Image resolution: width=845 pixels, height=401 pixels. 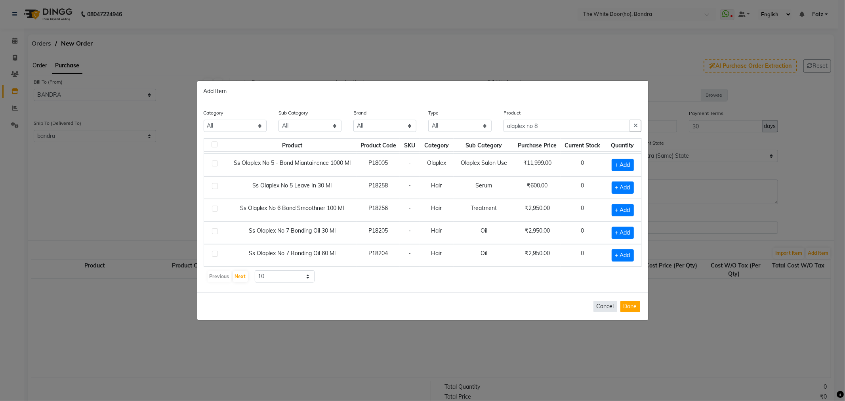 I want to click on th: SKU, so click(x=409, y=145).